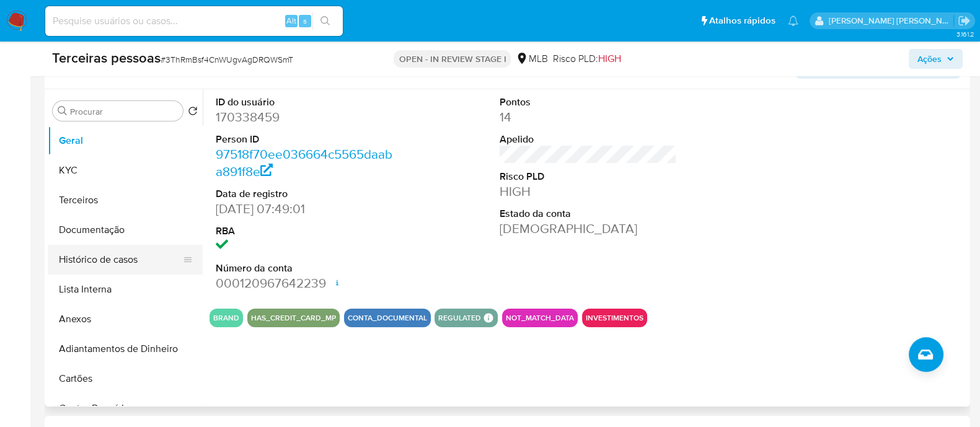 The height and width of the screenshot is (427, 980). I want to click on span: Atalhos rápidos, so click(742, 20).